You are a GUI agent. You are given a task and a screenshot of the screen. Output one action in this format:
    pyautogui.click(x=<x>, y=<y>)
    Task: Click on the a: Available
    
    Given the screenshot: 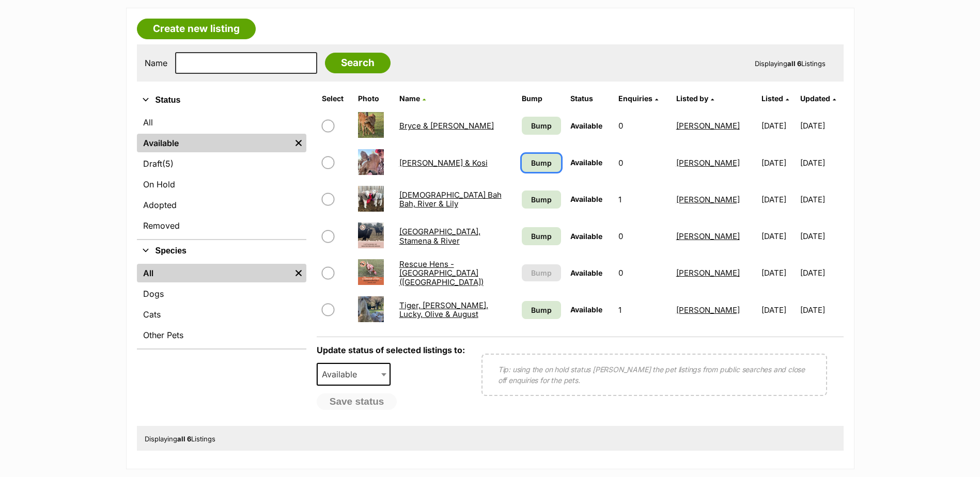 What is the action you would take?
    pyautogui.click(x=214, y=143)
    